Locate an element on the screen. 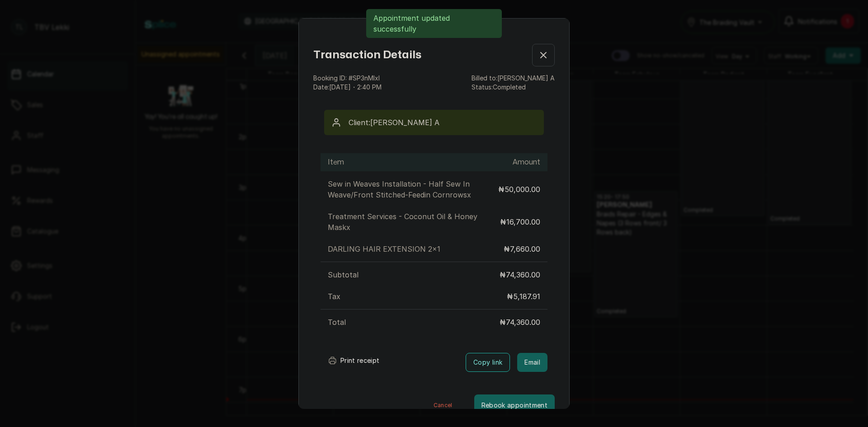 The width and height of the screenshot is (868, 427). button: Email is located at coordinates (532, 362).